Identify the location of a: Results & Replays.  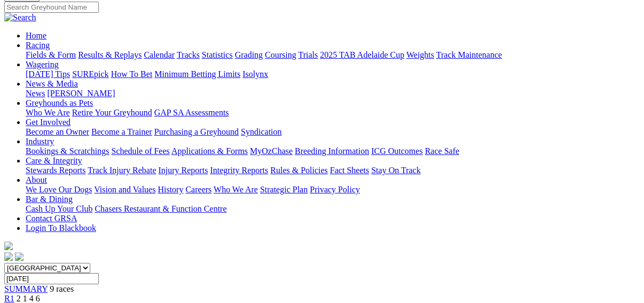
(109, 54).